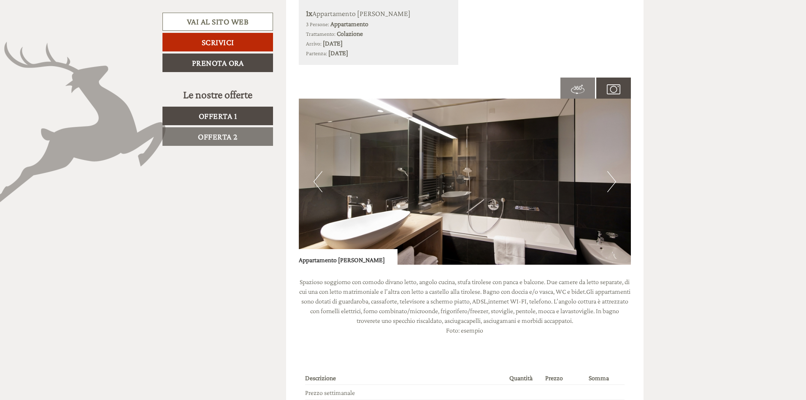  I want to click on a: Prenota ora, so click(218, 63).